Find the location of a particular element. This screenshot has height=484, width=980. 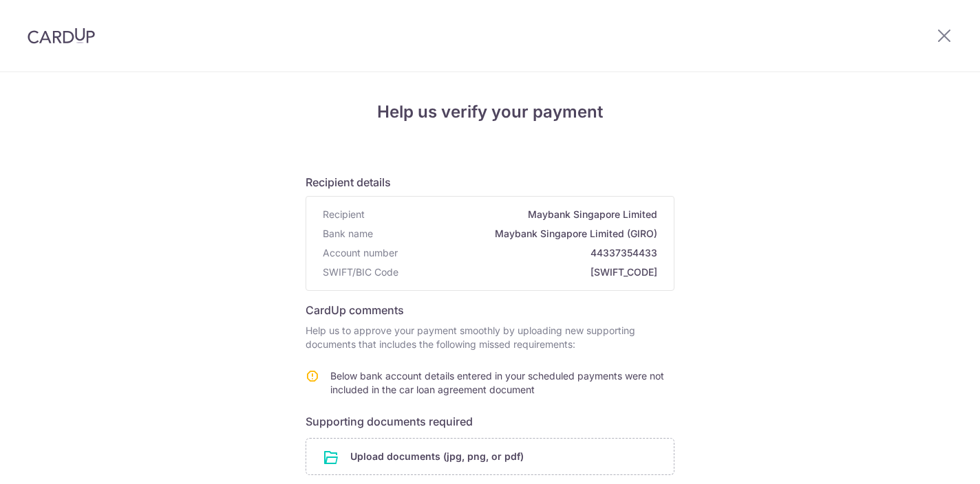

img: CardUp is located at coordinates (61, 36).